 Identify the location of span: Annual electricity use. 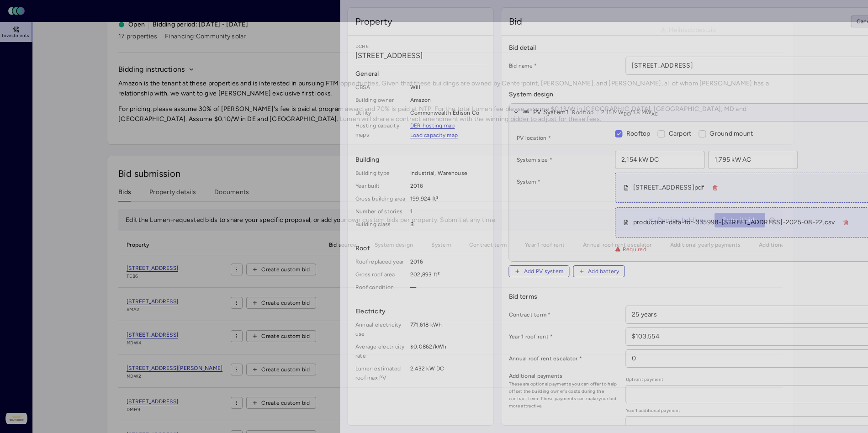
(381, 329).